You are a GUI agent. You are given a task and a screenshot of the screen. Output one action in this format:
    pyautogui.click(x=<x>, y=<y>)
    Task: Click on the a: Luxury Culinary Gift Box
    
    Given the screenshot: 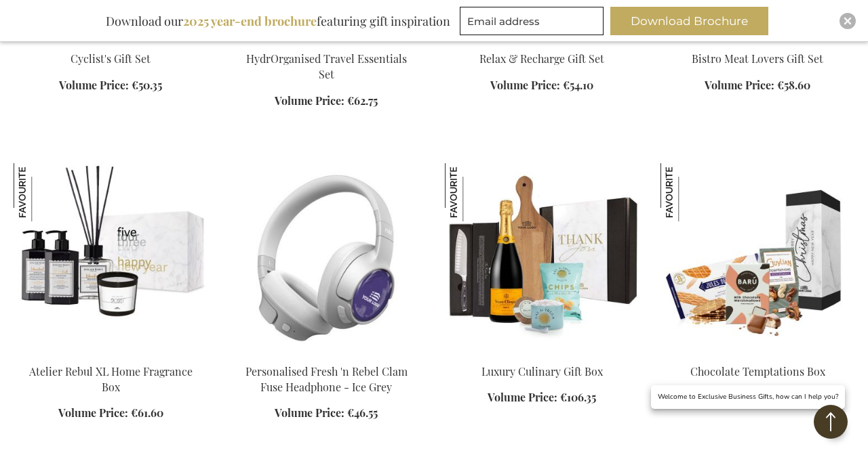 What is the action you would take?
    pyautogui.click(x=541, y=371)
    